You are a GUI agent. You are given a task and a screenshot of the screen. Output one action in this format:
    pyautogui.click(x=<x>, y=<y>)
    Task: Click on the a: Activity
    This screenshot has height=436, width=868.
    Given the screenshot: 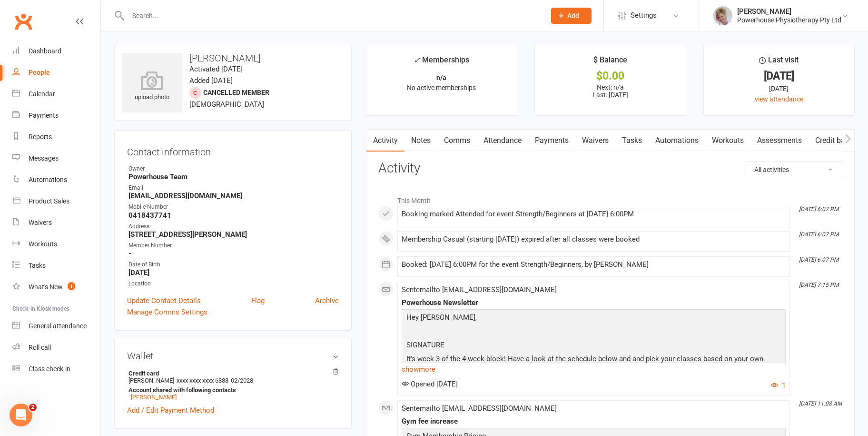 What is the action you would take?
    pyautogui.click(x=385, y=141)
    